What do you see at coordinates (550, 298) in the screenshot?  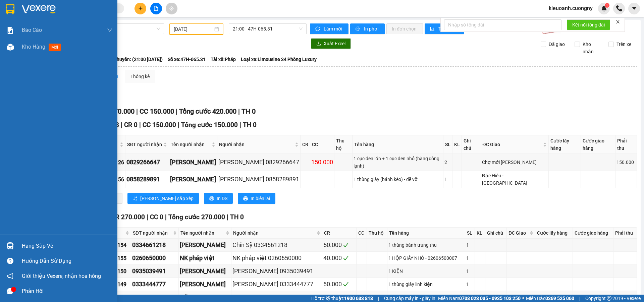 I see `span: Miền Bắc` at bounding box center [550, 298].